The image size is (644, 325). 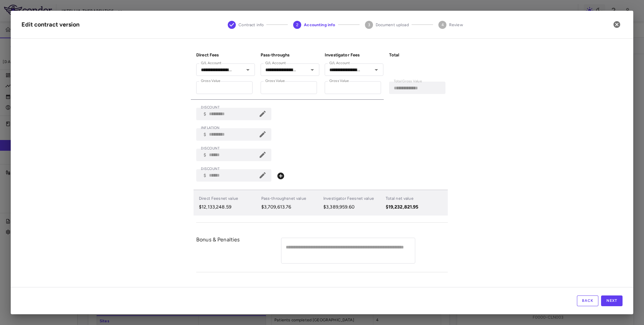 I want to click on p: $19,232,821.95, so click(x=405, y=207).